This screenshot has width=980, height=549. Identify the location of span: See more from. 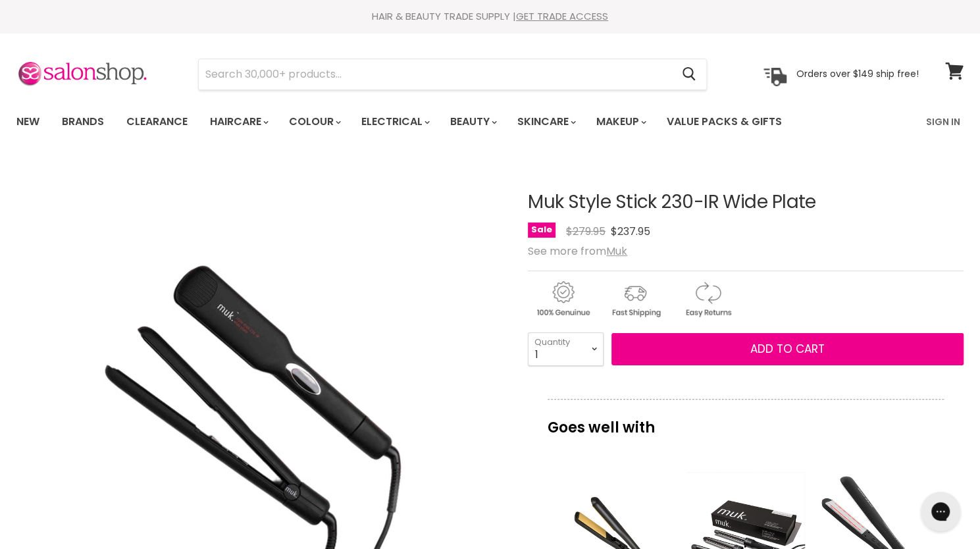
(577, 250).